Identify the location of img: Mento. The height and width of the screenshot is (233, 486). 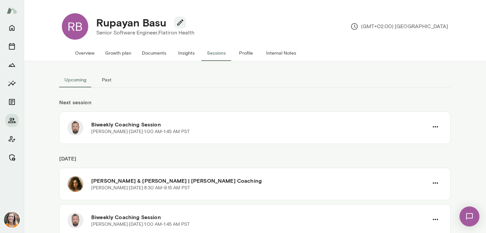
(12, 11).